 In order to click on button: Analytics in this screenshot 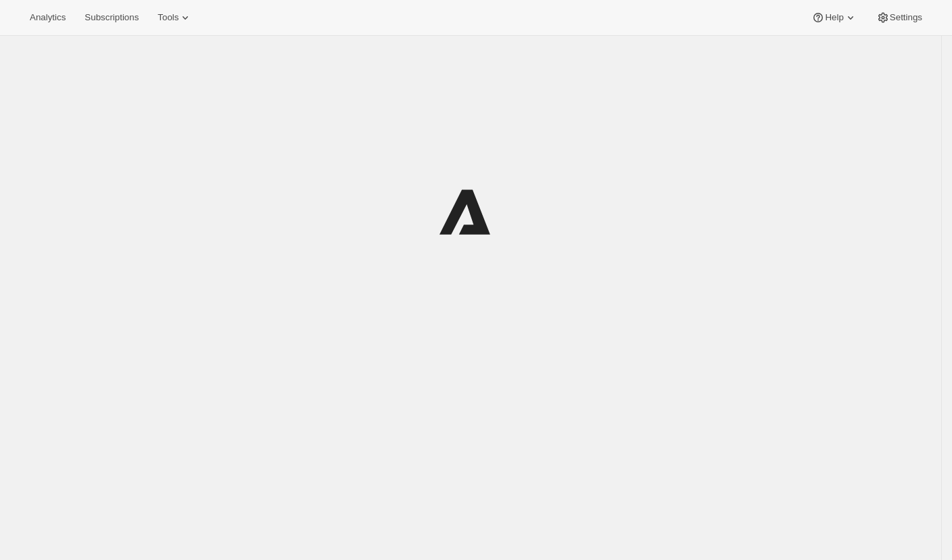, I will do `click(48, 17)`.